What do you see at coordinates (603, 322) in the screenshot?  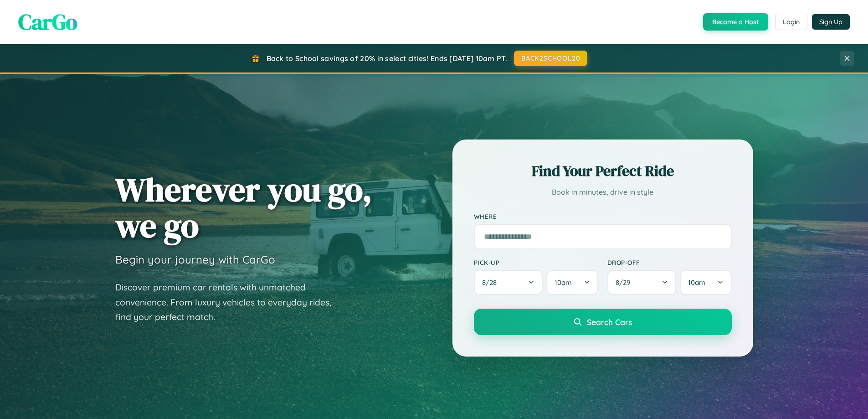 I see `button: Search Cars` at bounding box center [603, 322].